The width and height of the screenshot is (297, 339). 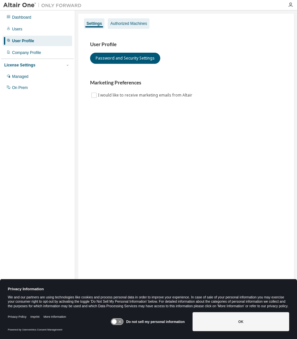 What do you see at coordinates (129, 24) in the screenshot?
I see `div: Authorized Machines` at bounding box center [129, 24].